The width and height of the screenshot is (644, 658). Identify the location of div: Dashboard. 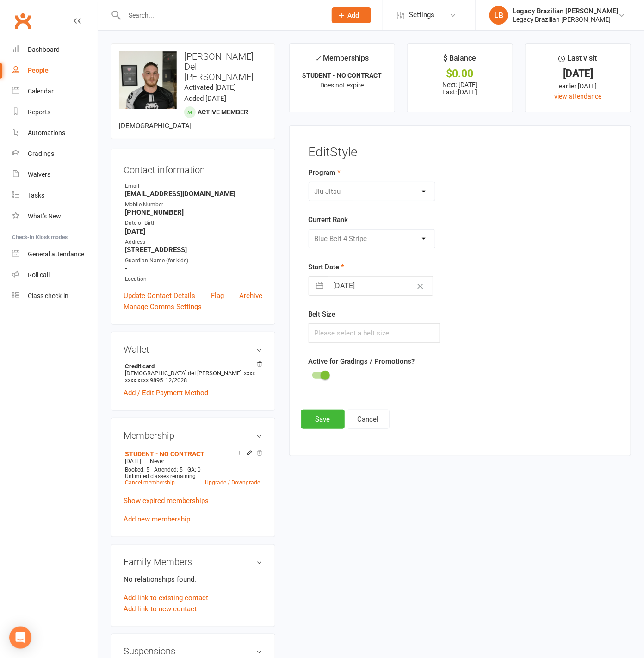
(43, 49).